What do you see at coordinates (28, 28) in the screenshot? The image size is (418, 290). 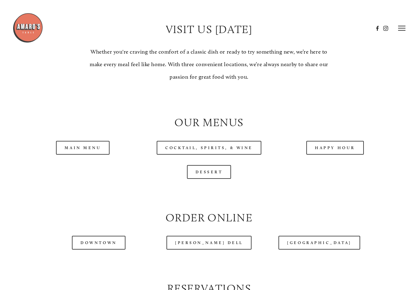 I see `img: Amaro's Table` at bounding box center [28, 28].